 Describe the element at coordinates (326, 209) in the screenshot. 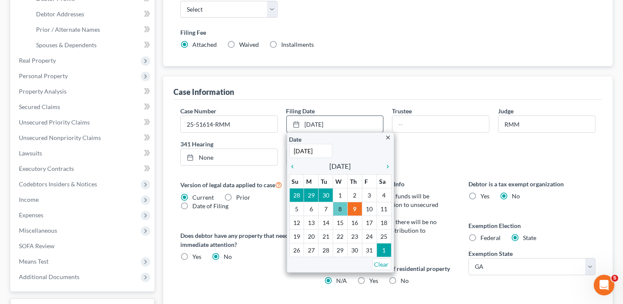

I see `td: 7` at that location.